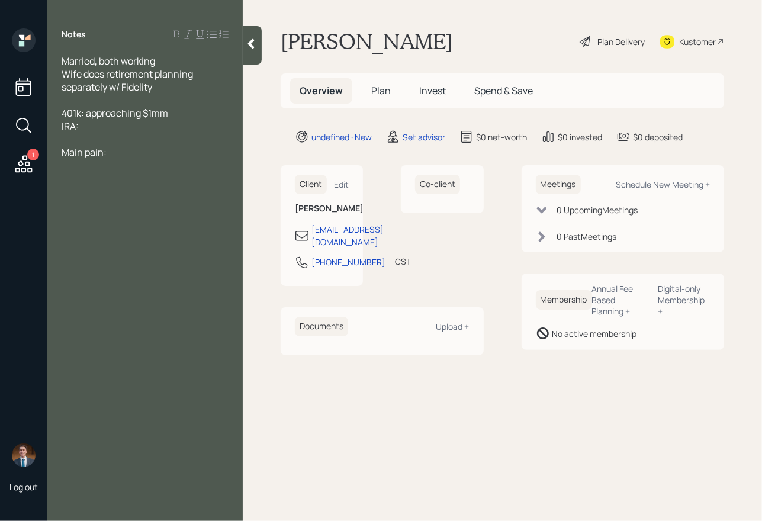  What do you see at coordinates (698, 41) in the screenshot?
I see `div: Kustomer` at bounding box center [698, 41].